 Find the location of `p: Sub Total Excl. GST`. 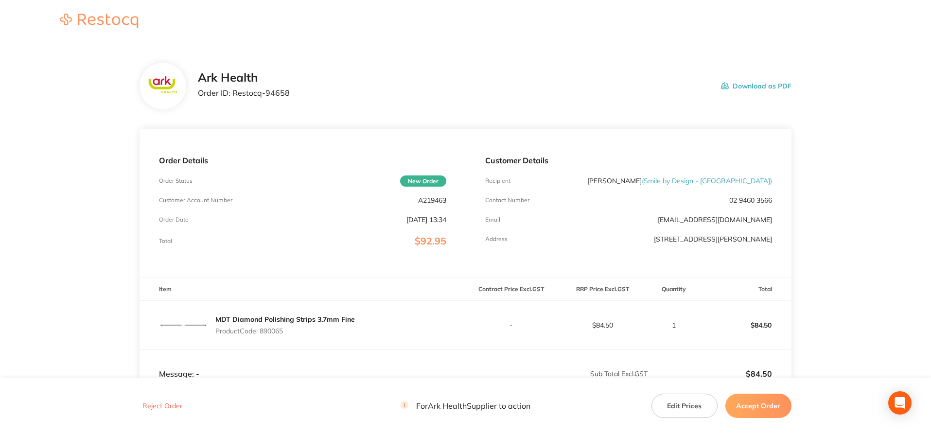

p: Sub Total Excl. GST is located at coordinates (557, 374).